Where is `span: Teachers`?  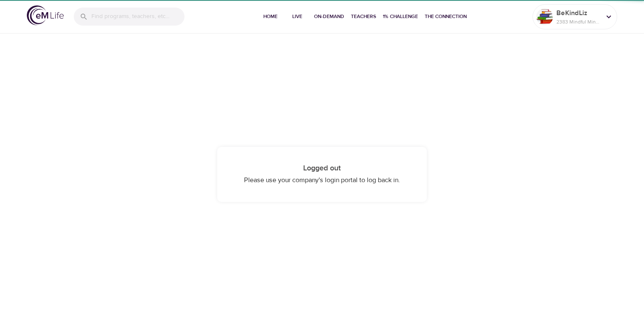
span: Teachers is located at coordinates (363, 16).